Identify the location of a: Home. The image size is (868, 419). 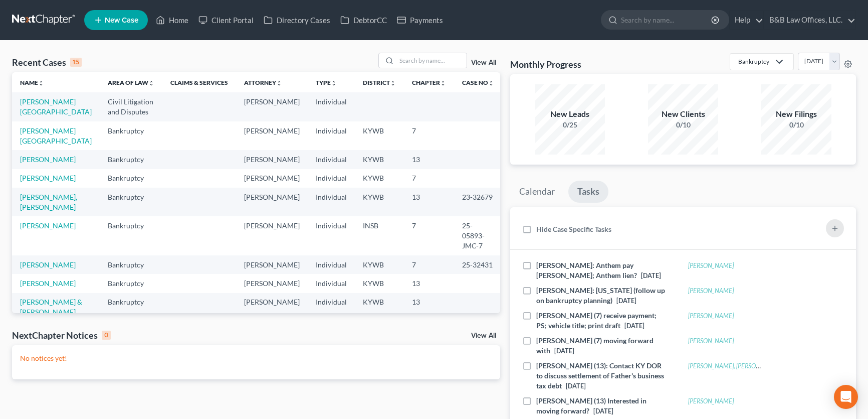
(172, 20).